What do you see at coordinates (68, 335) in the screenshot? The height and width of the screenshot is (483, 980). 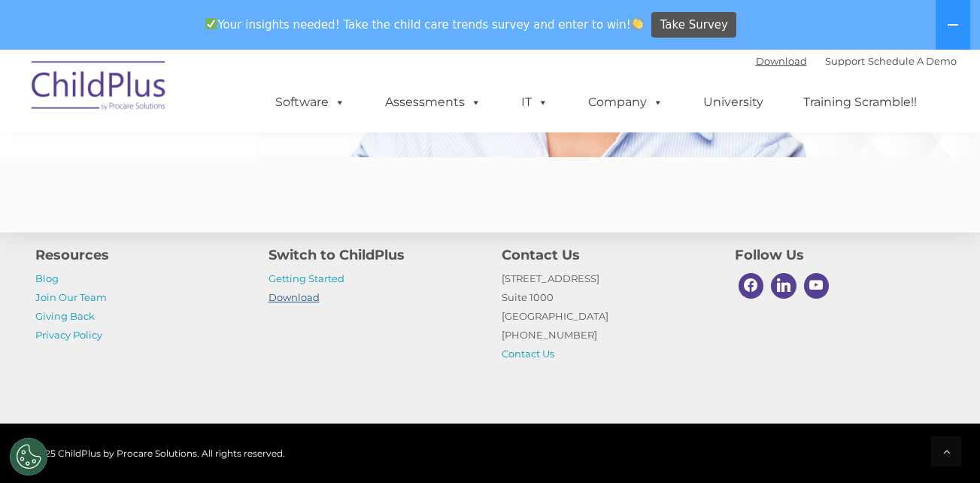 I see `a: Privacy Policy` at bounding box center [68, 335].